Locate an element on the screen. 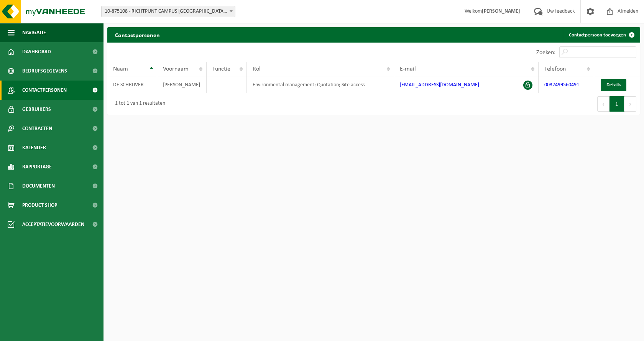 Image resolution: width=644 pixels, height=341 pixels. td: DE SCHRIJVER is located at coordinates (132, 84).